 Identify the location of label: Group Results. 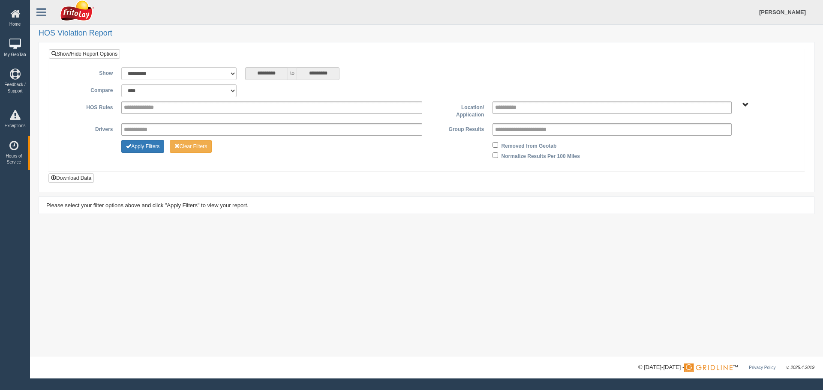
(457, 129).